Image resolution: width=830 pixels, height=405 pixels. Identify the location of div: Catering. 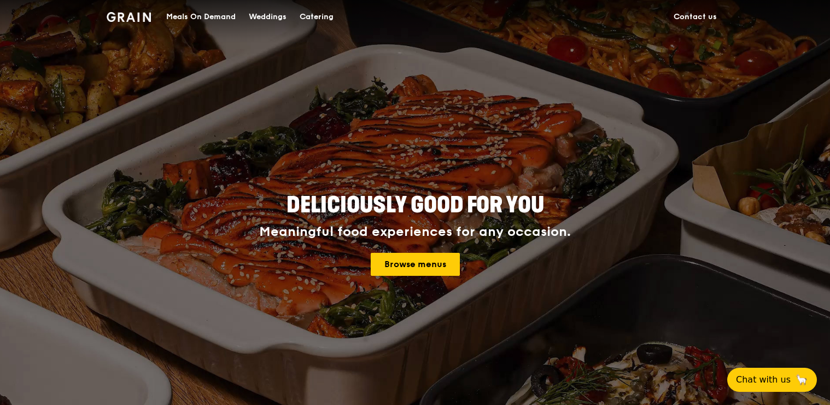
(317, 17).